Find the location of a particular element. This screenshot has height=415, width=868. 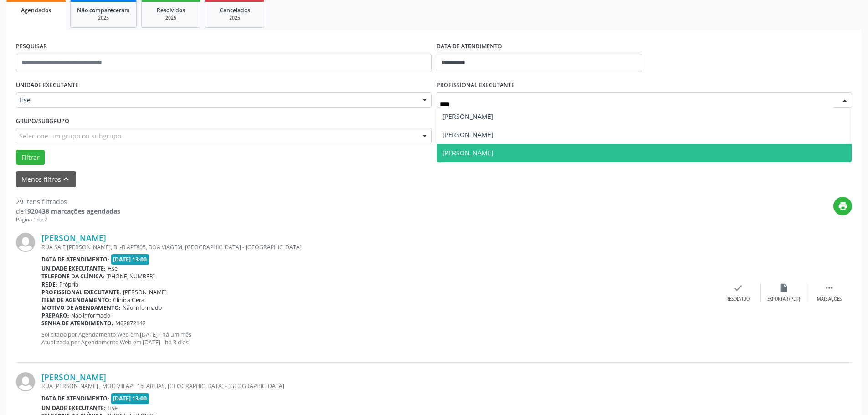

span: Agendados is located at coordinates (36, 10).